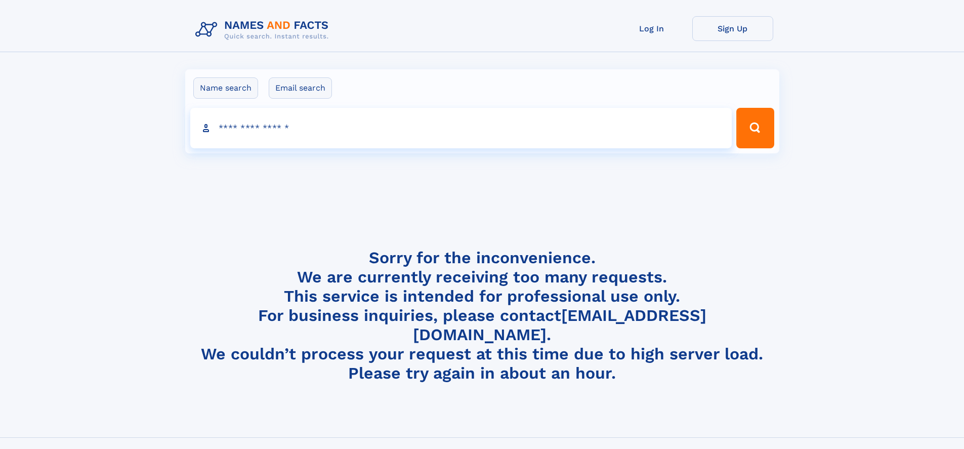  Describe the element at coordinates (755, 128) in the screenshot. I see `button: Search Button` at that location.